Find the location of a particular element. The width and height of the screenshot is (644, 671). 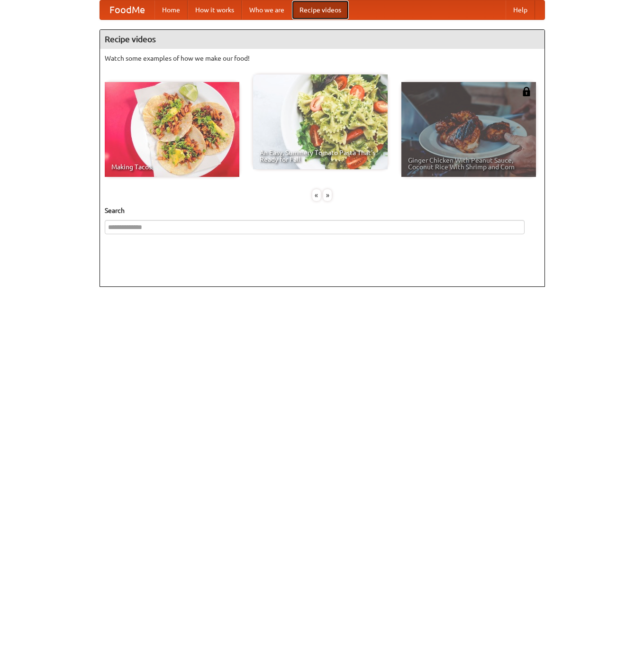

a: An Easy, Summery Tomato Pasta That's Ready for Fall is located at coordinates (321, 122).